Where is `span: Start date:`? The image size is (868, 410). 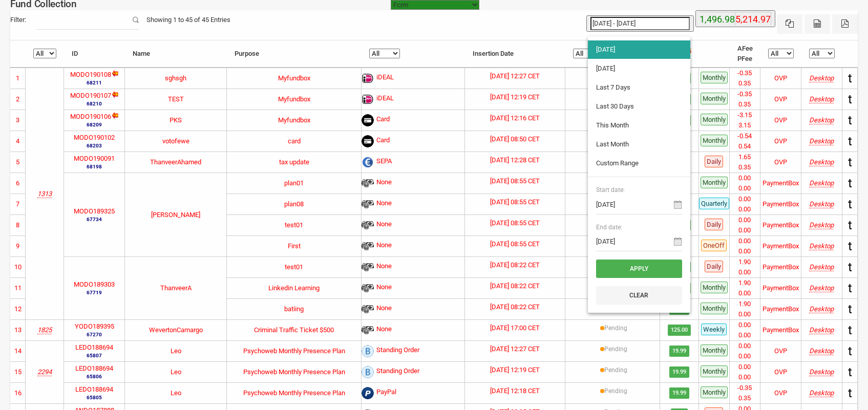 span: Start date: is located at coordinates (639, 190).